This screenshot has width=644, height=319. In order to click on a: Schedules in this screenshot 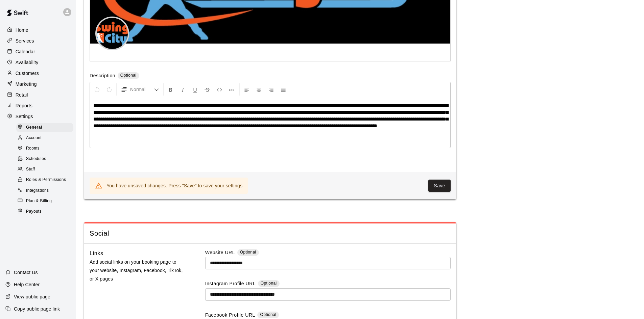, I will do `click(46, 159)`.